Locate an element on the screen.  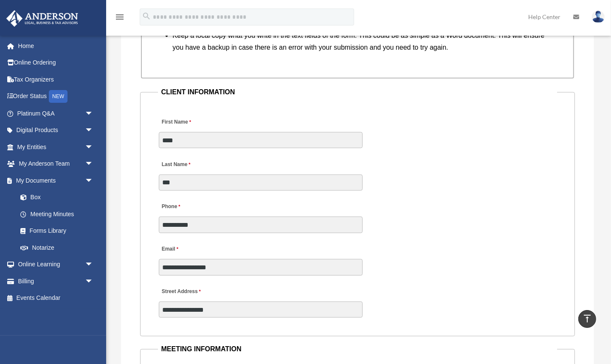
a: vertical_align_top is located at coordinates (587, 319).